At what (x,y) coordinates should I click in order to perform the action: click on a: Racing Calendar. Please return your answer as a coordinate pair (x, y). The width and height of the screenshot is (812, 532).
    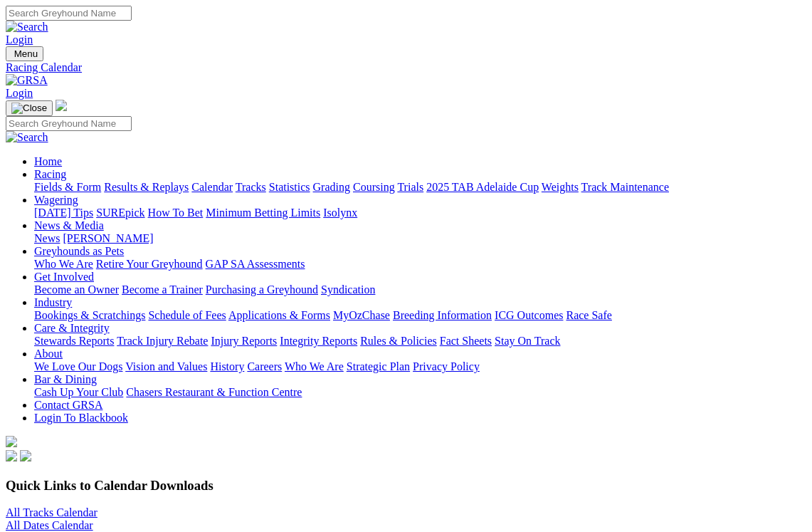
    Looking at the image, I should click on (406, 68).